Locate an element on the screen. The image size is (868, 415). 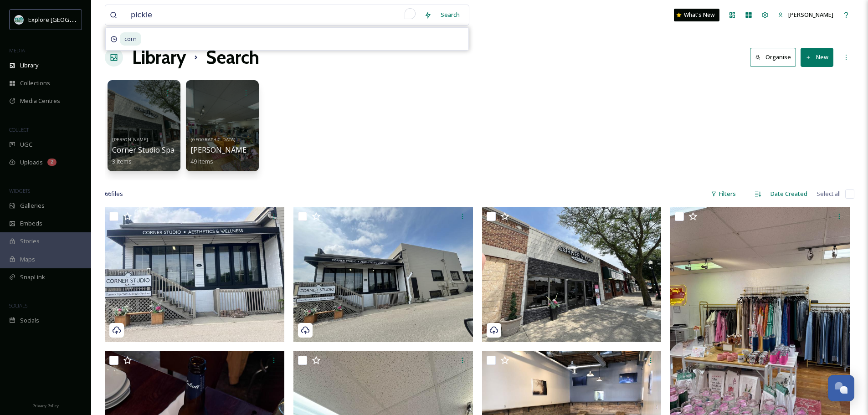
img: Corner Studio Spa July 2025.jpg is located at coordinates (571, 275).